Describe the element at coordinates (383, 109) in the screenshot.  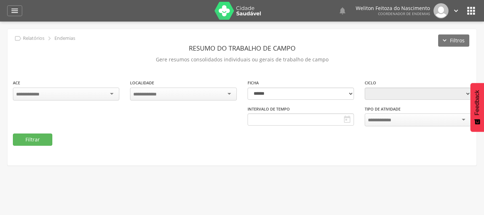
I see `label: Tipo de Atividade` at that location.